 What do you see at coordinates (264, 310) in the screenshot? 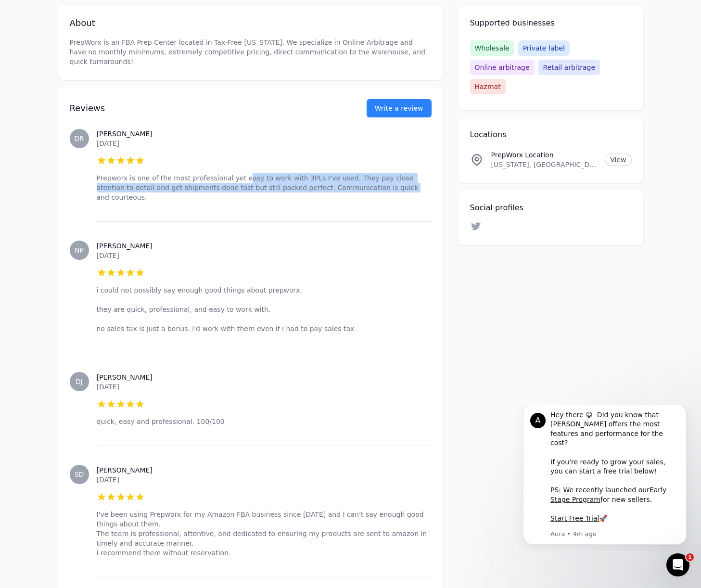
I see `p: i could not possibly say enough good things about prepworx. they are quick, professional, and eas...` at bounding box center [264, 310].